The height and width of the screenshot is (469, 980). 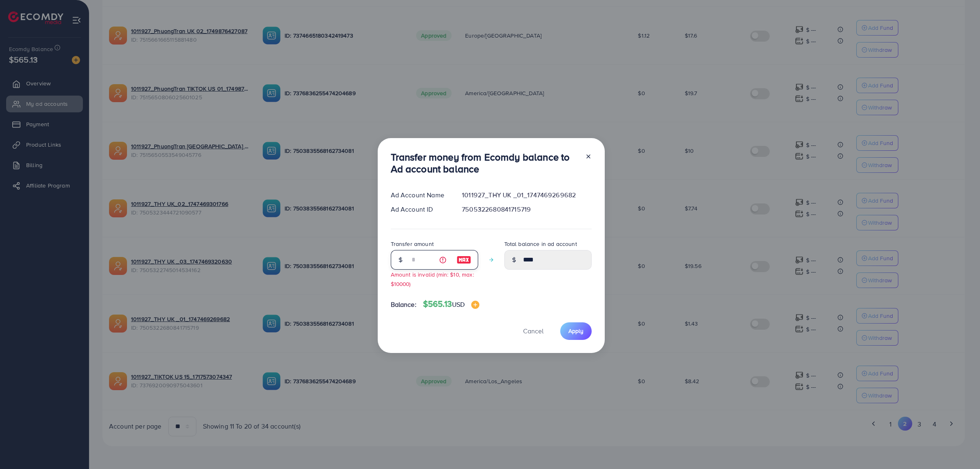 I want to click on div: Ad Account ID, so click(x=419, y=210).